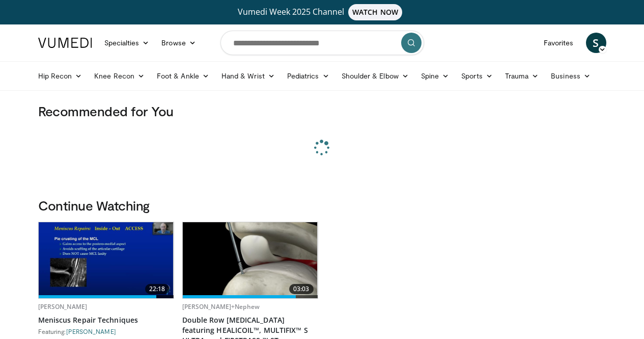  What do you see at coordinates (106, 331) in the screenshot?
I see `div: Featuring:` at bounding box center [106, 331].